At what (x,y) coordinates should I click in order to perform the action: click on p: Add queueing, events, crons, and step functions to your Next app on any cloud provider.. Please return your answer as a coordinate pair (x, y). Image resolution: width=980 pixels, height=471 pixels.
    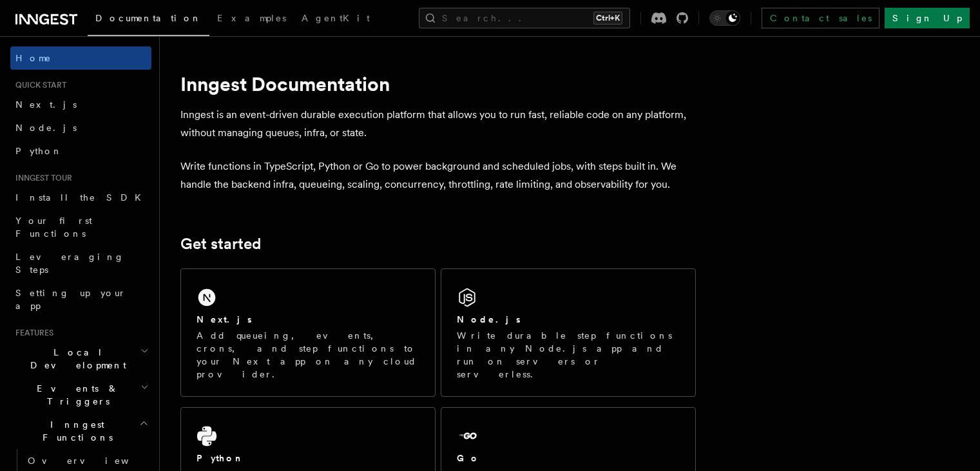
    Looking at the image, I should click on (308, 355).